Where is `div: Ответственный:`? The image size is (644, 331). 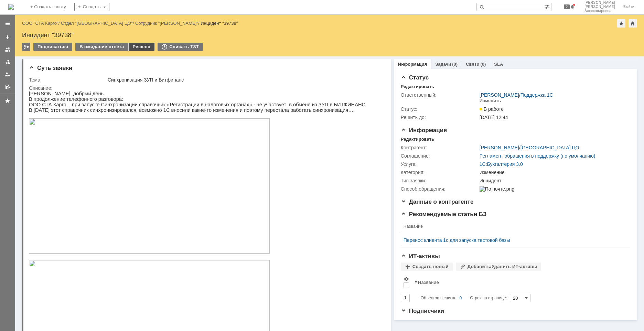 div: Ответственный: is located at coordinates (439, 95).